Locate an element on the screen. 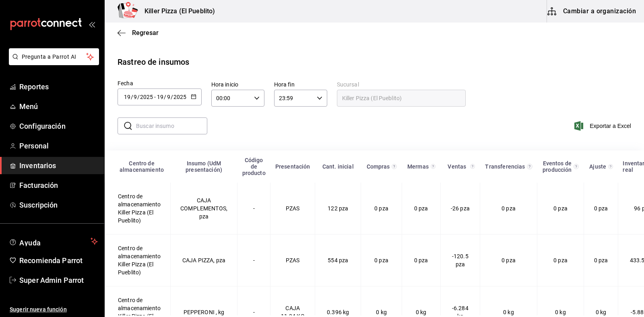  span: -120.5 pza is located at coordinates (460, 260).